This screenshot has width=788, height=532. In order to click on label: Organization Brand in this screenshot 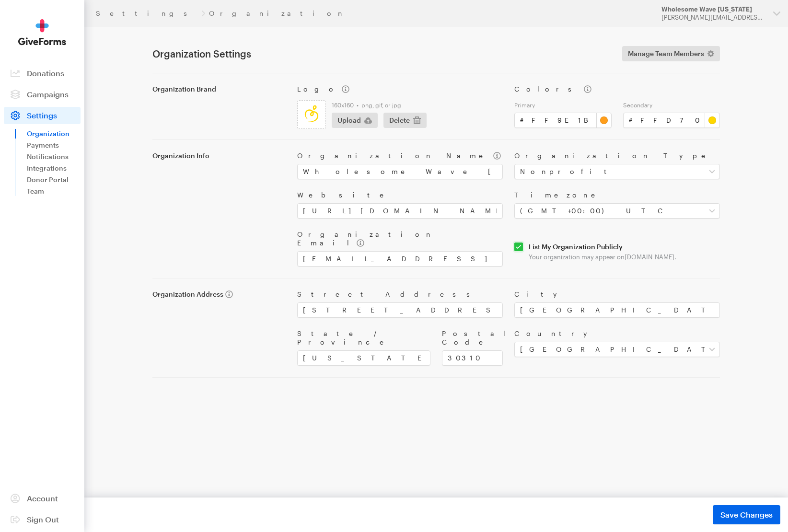, I will do `click(219, 89)`.